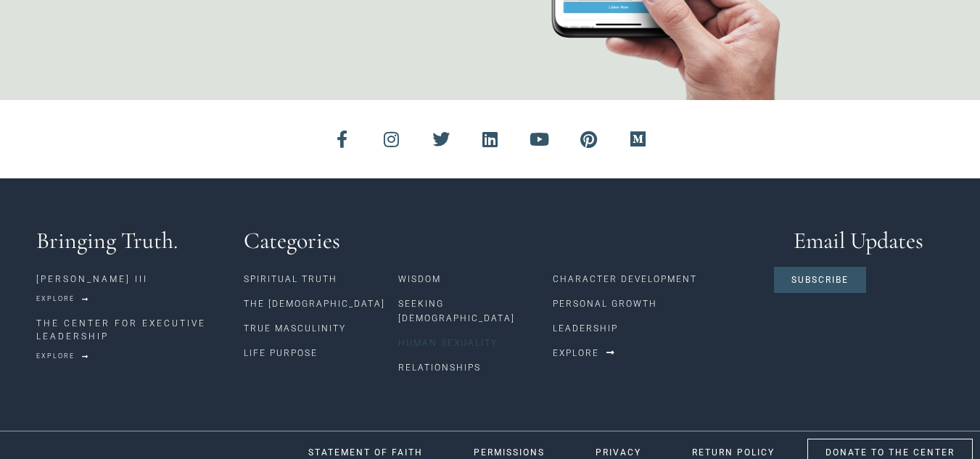 The width and height of the screenshot is (980, 459). Describe the element at coordinates (890, 452) in the screenshot. I see `span: DONATE TO THE CENTER` at that location.